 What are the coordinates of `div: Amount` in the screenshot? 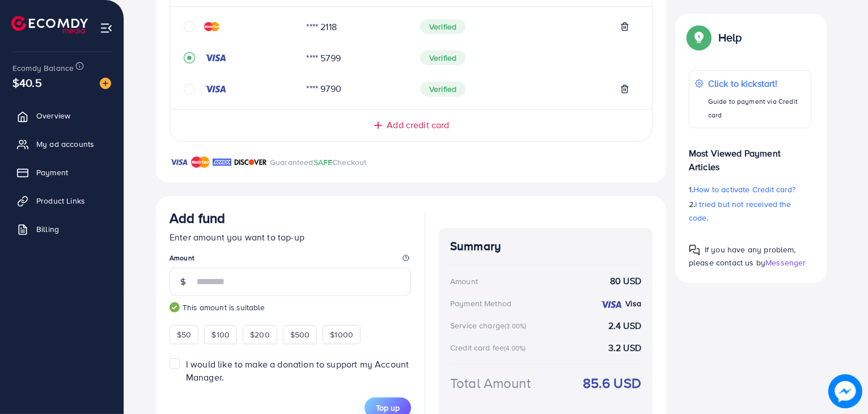 It's located at (464, 281).